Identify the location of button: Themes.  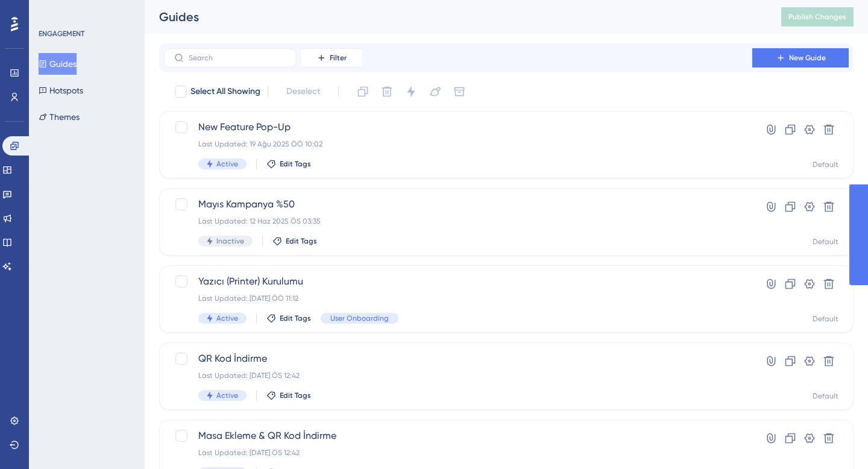
(59, 117).